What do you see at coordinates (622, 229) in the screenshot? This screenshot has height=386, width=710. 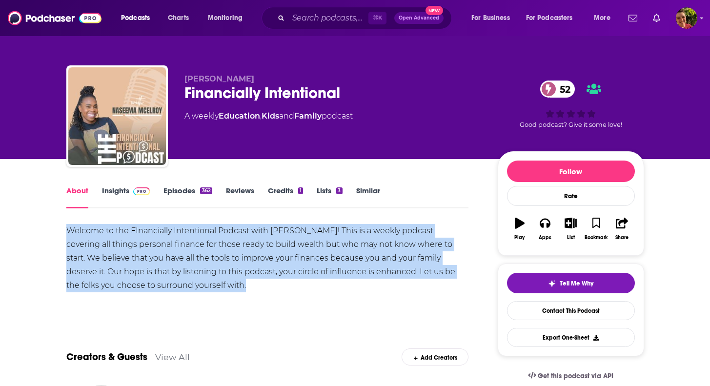 I see `button: Share` at bounding box center [622, 229].